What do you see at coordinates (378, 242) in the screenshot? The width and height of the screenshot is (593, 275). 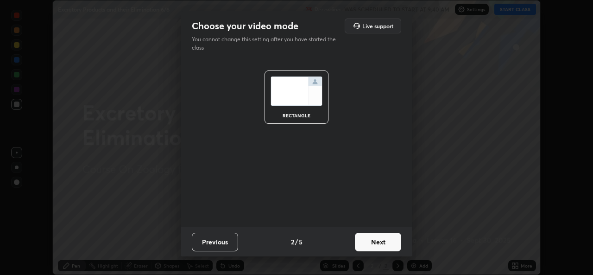 I see `button: Next` at bounding box center [378, 242].